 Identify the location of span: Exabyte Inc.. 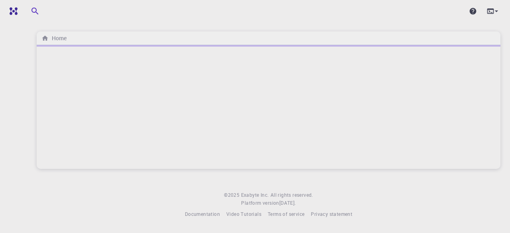
(255, 195).